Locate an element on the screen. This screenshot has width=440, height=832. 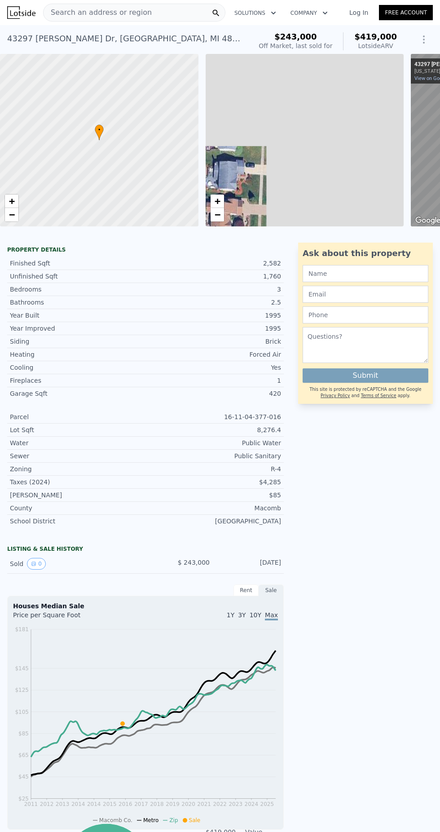
div: Brick is located at coordinates (213, 341).